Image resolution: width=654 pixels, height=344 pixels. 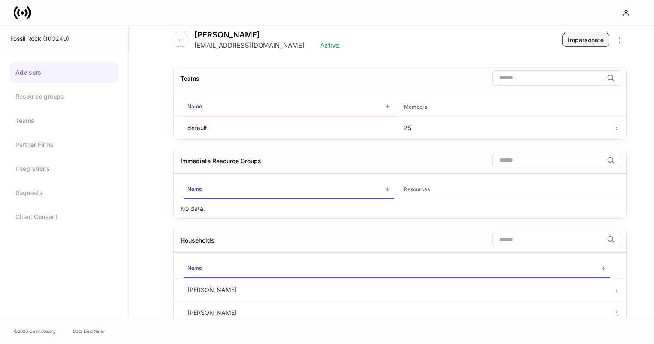 What do you see at coordinates (64, 193) in the screenshot?
I see `a: Requests` at bounding box center [64, 193].